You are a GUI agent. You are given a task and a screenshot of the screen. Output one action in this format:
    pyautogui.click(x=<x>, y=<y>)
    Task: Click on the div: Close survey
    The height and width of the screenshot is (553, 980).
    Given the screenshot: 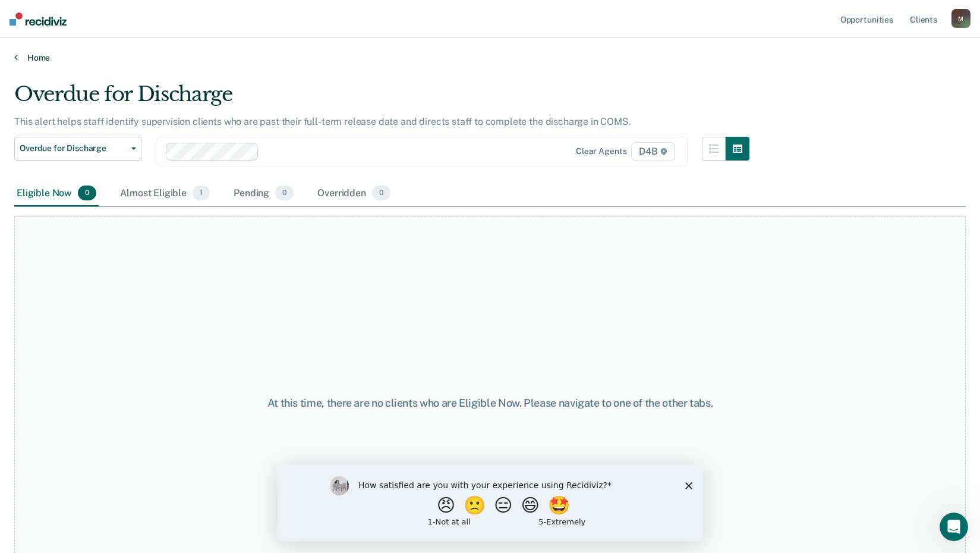 What is the action you would take?
    pyautogui.click(x=411, y=21)
    